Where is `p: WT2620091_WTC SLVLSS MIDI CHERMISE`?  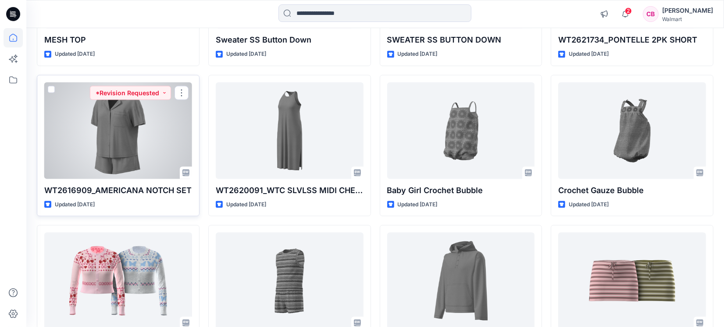
p: WT2620091_WTC SLVLSS MIDI CHERMISE is located at coordinates (290, 190).